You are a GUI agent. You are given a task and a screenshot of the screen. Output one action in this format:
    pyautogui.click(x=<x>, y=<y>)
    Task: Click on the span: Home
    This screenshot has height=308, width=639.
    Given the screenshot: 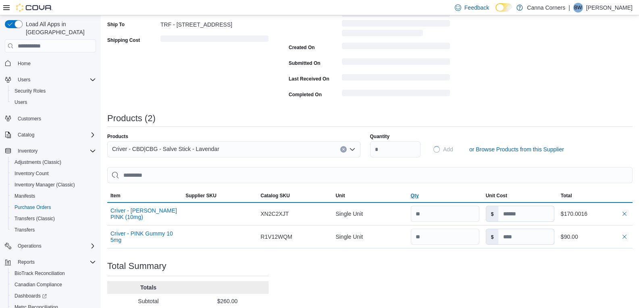 What is the action you would take?
    pyautogui.click(x=24, y=64)
    